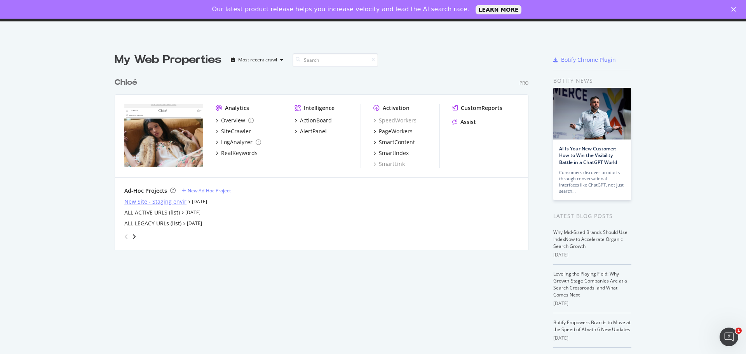 The height and width of the screenshot is (354, 746). What do you see at coordinates (592, 182) in the screenshot?
I see `div: Consumers discover products through conversational interfaces like ChatGPT, not just search…` at bounding box center [592, 182].